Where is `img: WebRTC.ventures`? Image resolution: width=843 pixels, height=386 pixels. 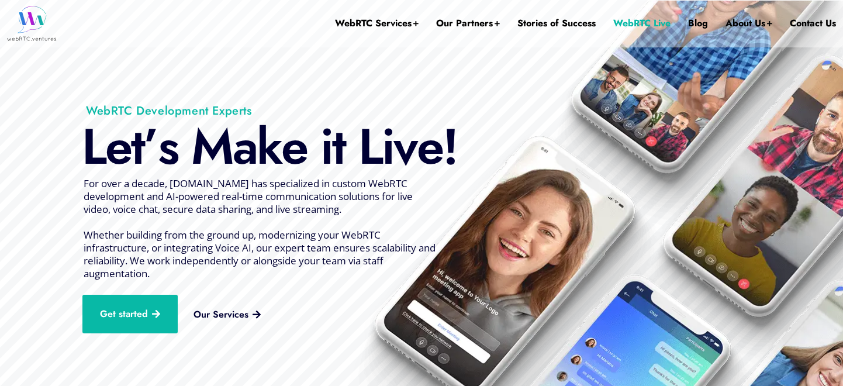
img: WebRTC.ventures is located at coordinates (32, 23).